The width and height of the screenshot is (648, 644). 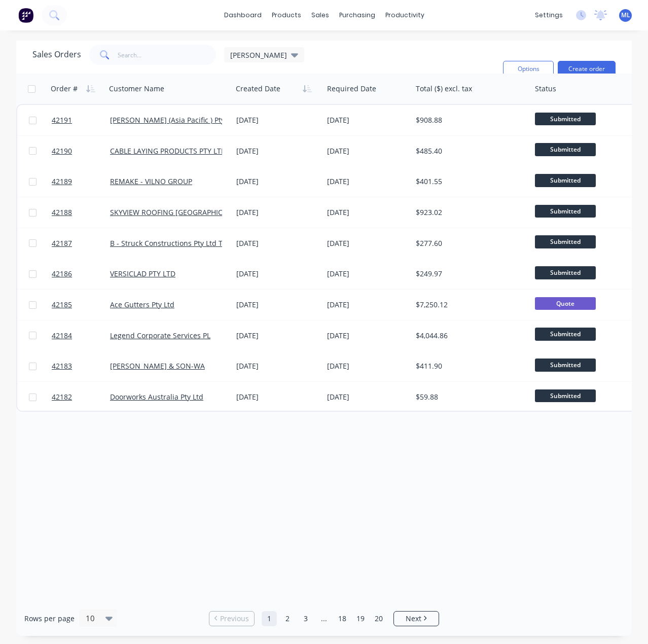 What do you see at coordinates (258, 89) in the screenshot?
I see `div: Created Date` at bounding box center [258, 89].